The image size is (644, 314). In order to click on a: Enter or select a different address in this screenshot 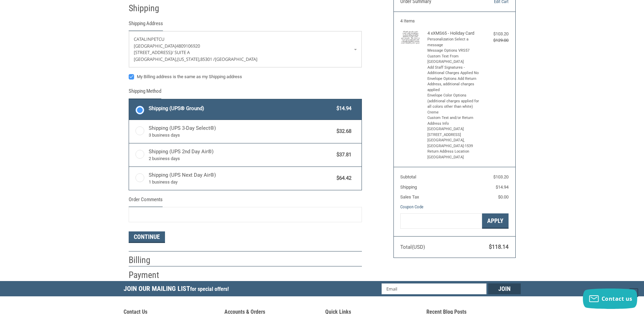, I will do `click(245, 49)`.